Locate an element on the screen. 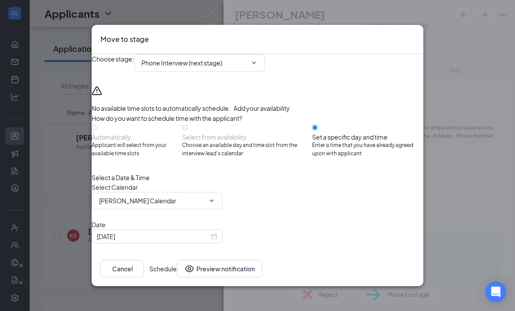 The height and width of the screenshot is (311, 515). div: Open Intercom Messenger is located at coordinates (495, 292).